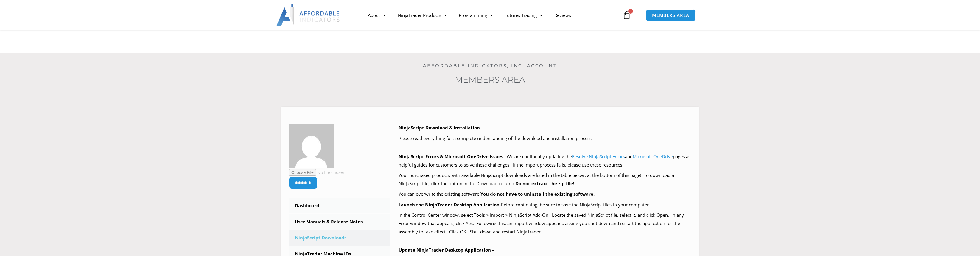 This screenshot has height=256, width=980. Describe the element at coordinates (422, 15) in the screenshot. I see `a: NinjaTrader Products` at that location.